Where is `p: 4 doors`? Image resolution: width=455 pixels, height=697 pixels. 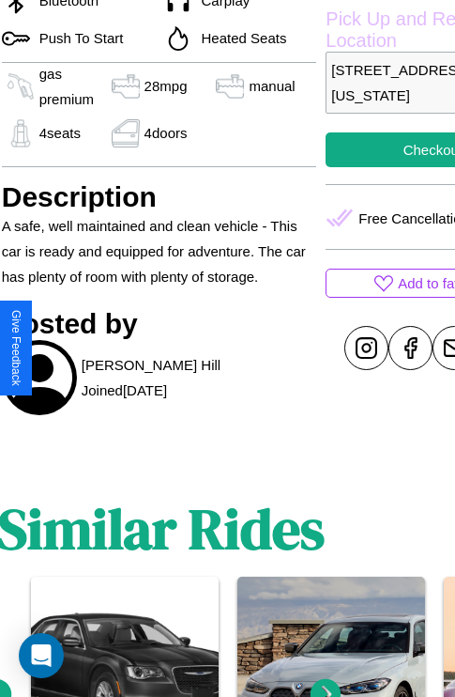 p: 4 doors is located at coordinates (166, 132).